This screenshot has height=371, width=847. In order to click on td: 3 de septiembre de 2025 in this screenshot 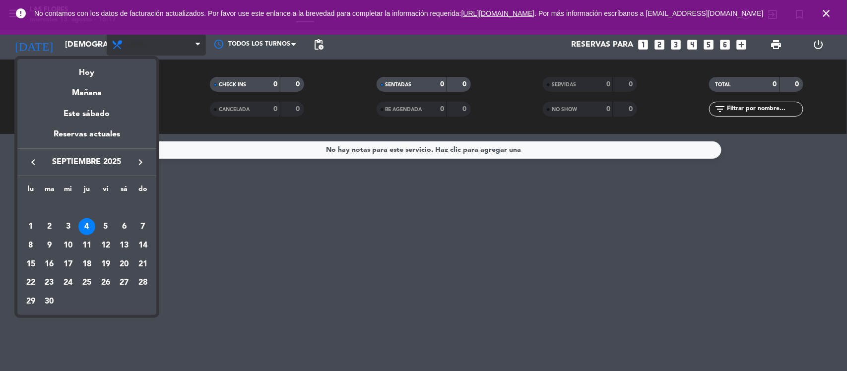, I will do `click(68, 227)`.